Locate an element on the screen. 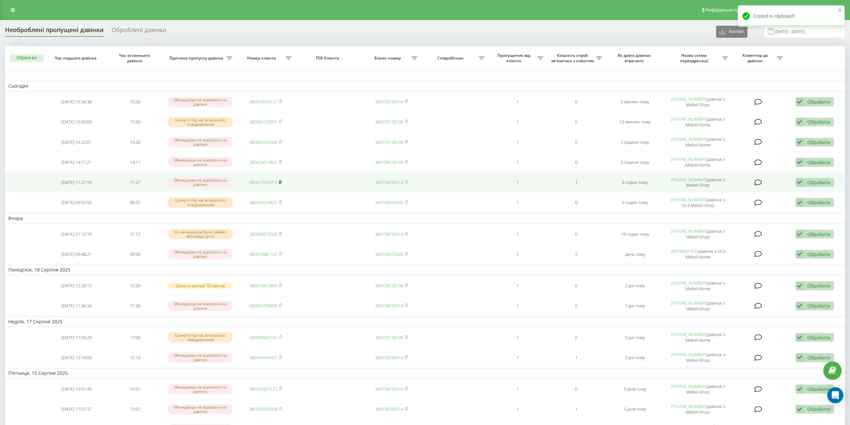  a: 380663379360 is located at coordinates (263, 142).